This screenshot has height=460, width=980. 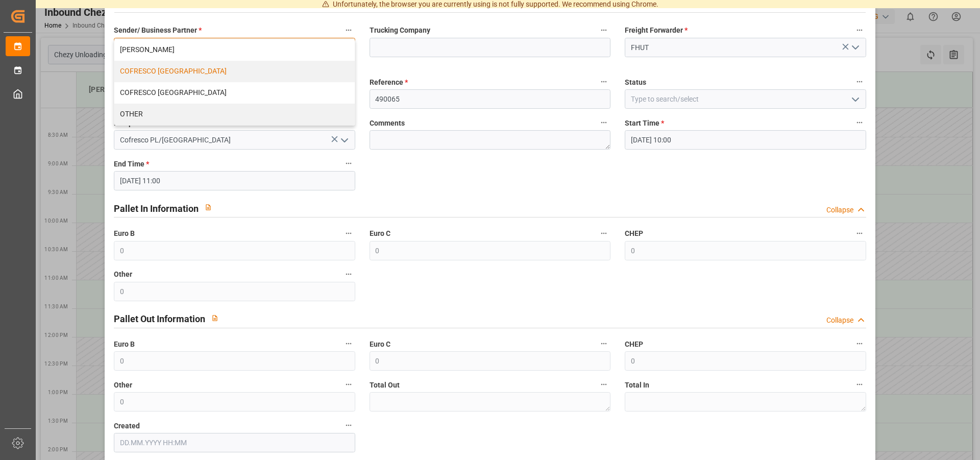 What do you see at coordinates (348, 163) in the screenshot?
I see `button: End Time *` at bounding box center [348, 163].